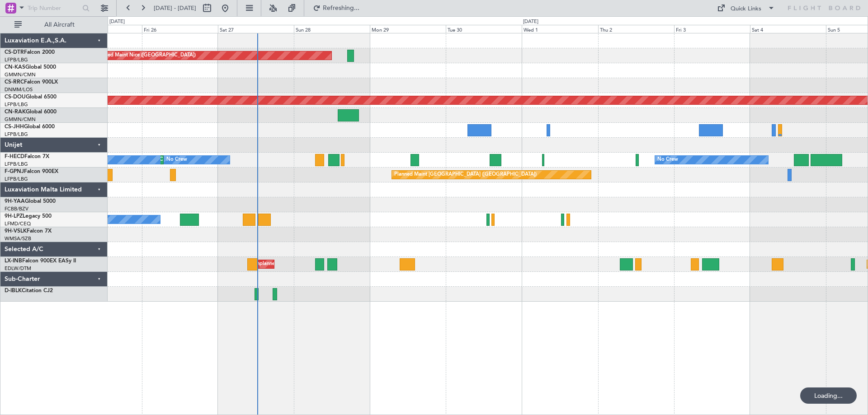 The image size is (868, 415). What do you see at coordinates (54, 8) in the screenshot?
I see `input: Trip Number` at bounding box center [54, 8].